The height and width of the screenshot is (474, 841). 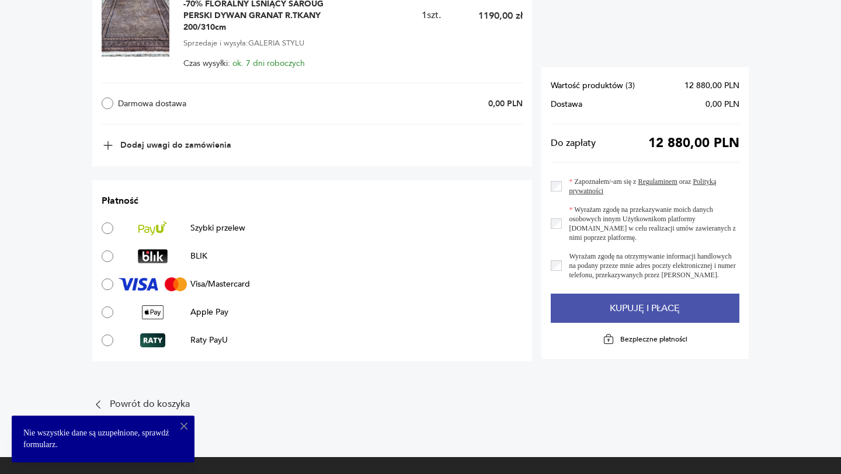 What do you see at coordinates (593, 86) in the screenshot?
I see `span: Wartość produktów ( 3 )` at bounding box center [593, 86].